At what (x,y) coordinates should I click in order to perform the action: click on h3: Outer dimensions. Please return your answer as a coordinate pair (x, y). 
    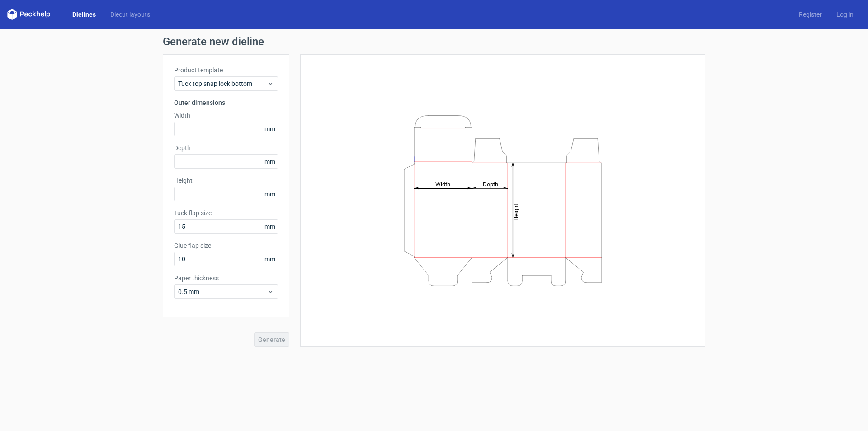
    Looking at the image, I should click on (226, 103).